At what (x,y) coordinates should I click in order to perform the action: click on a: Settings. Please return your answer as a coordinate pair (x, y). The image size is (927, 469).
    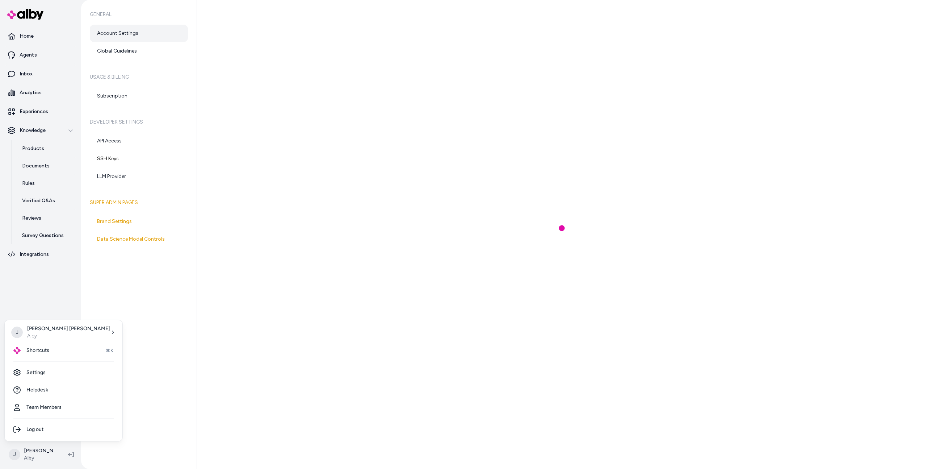
    Looking at the image, I should click on (63, 372).